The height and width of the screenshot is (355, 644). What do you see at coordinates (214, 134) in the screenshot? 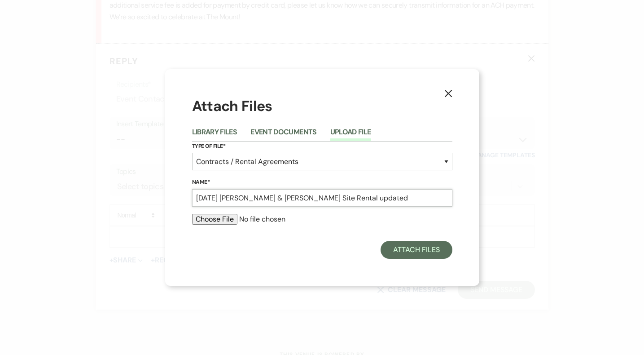
I see `button: Library Files` at bounding box center [214, 134].